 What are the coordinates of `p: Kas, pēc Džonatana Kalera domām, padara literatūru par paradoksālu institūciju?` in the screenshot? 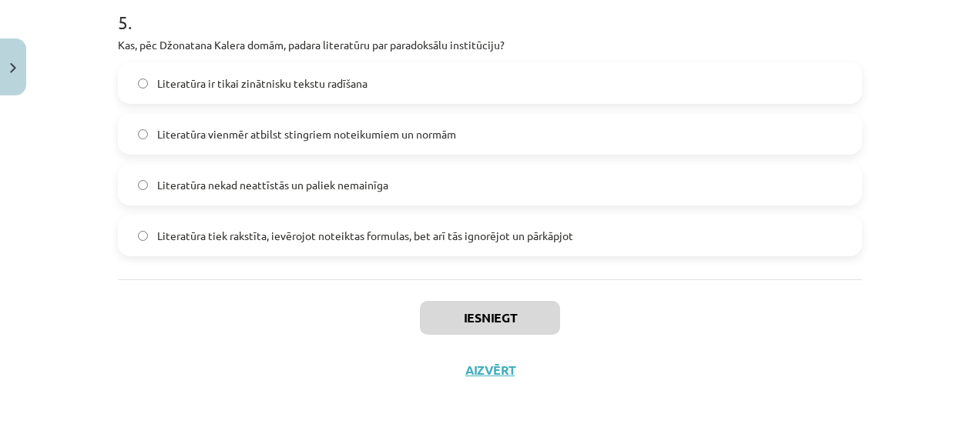 It's located at (490, 44).